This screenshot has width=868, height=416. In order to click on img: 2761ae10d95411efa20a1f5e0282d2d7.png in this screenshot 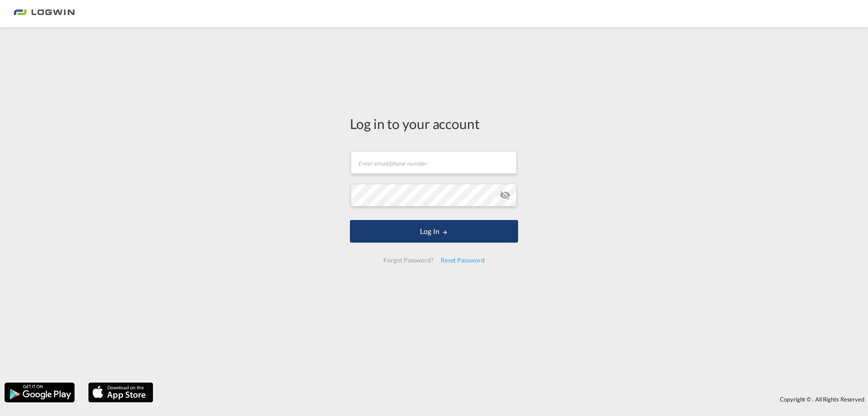, I will do `click(44, 14)`.